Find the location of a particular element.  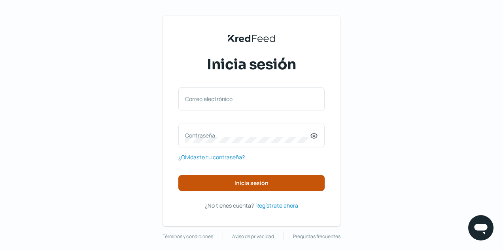

span: ¿Olvidaste tu contraseña? is located at coordinates (212, 157).